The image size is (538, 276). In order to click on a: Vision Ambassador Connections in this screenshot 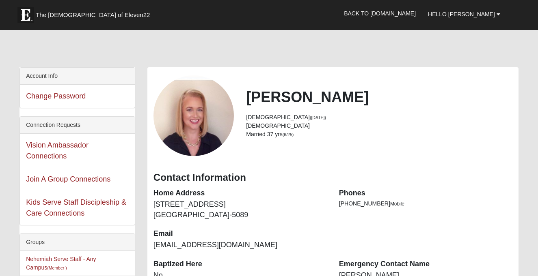, I will do `click(57, 151)`.